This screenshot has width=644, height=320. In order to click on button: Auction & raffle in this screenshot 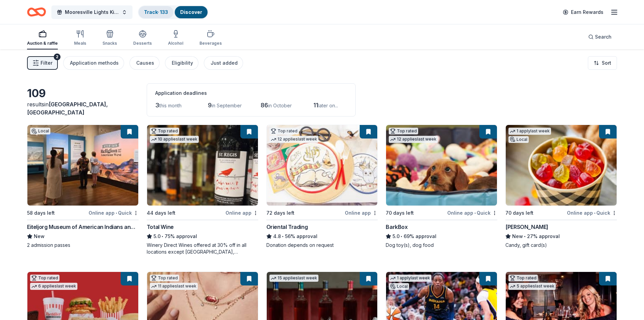, I will do `click(42, 38)`.